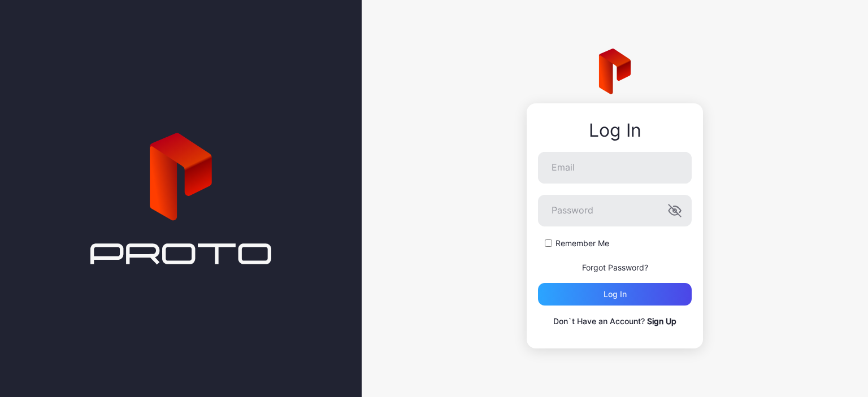  Describe the element at coordinates (615, 267) in the screenshot. I see `a: Forgot Password?` at that location.